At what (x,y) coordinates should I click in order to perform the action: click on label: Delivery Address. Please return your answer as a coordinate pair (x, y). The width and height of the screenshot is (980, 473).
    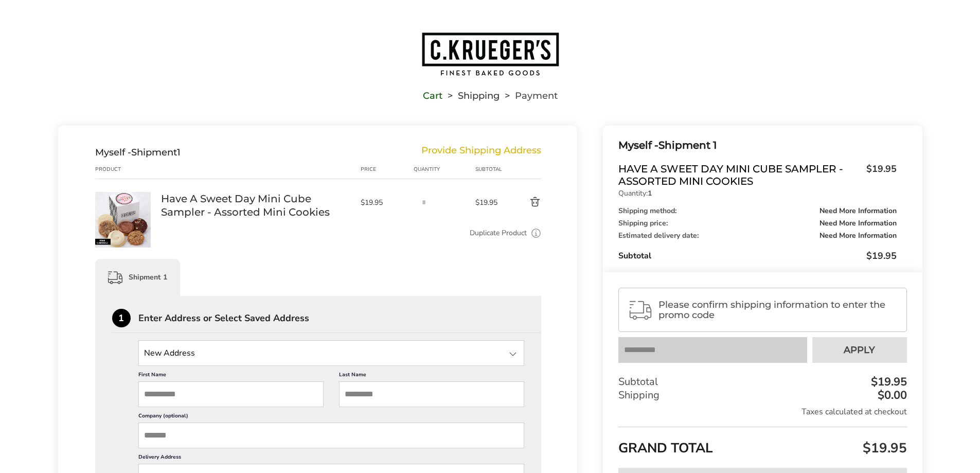
    Looking at the image, I should click on (331, 458).